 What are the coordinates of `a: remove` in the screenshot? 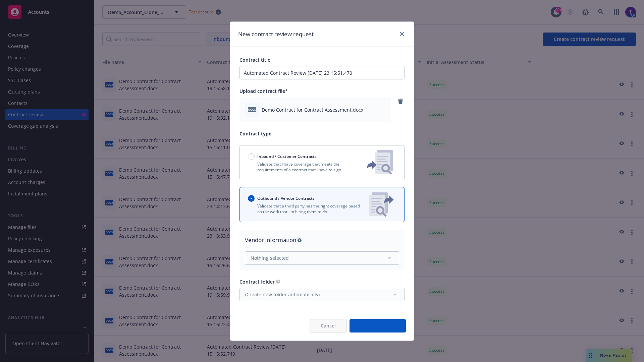 It's located at (400, 101).